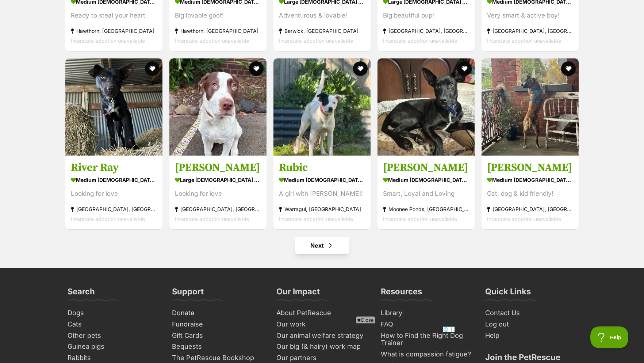  Describe the element at coordinates (365, 320) in the screenshot. I see `span: Close` at that location.